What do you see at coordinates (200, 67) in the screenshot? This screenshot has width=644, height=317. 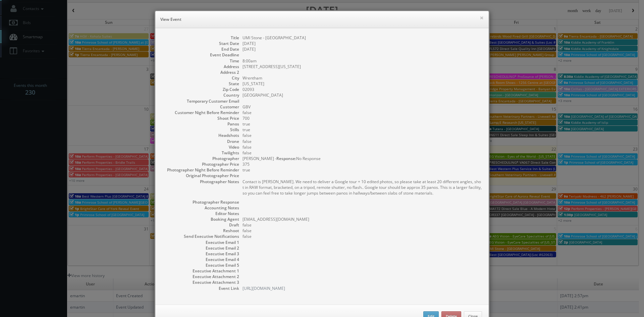 I see `dt: Address` at bounding box center [200, 67].